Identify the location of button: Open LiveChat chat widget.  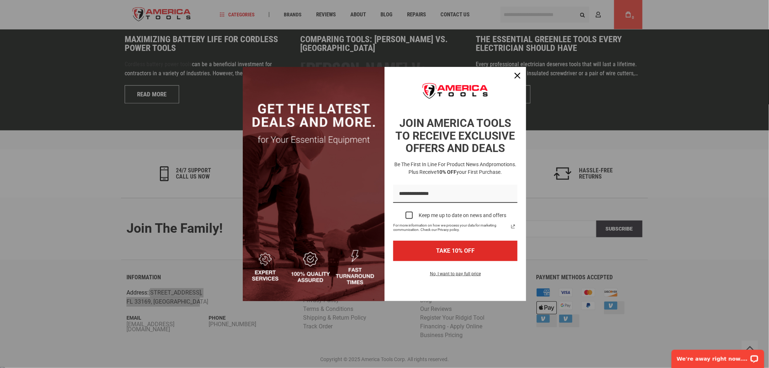
(88, 14).